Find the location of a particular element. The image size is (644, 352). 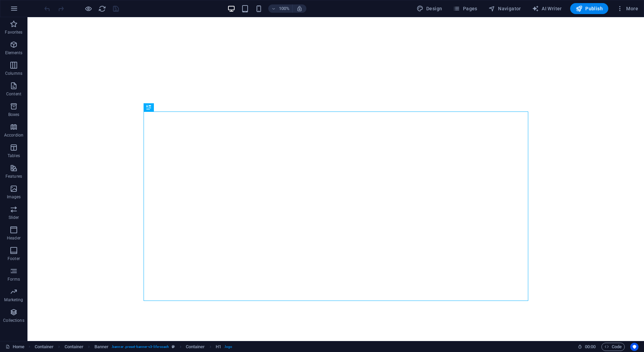

span: . banner .preset-banner-v3-life-coach is located at coordinates (140, 347).